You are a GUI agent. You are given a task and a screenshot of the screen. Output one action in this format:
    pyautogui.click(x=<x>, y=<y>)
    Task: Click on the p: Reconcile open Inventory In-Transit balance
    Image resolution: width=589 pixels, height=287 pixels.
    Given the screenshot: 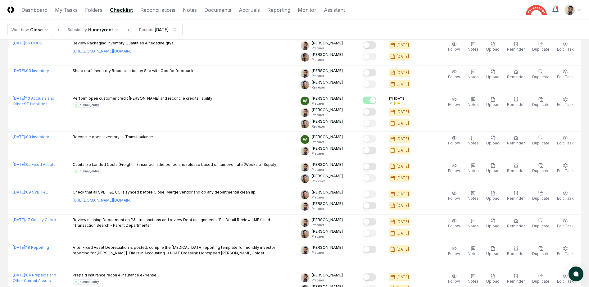 What is the action you would take?
    pyautogui.click(x=113, y=137)
    